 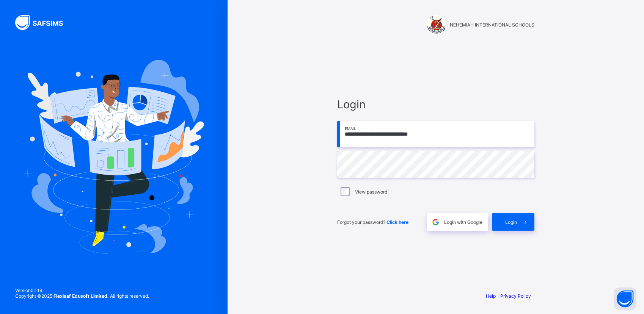 What do you see at coordinates (625, 299) in the screenshot?
I see `button: Open asap` at bounding box center [625, 299].